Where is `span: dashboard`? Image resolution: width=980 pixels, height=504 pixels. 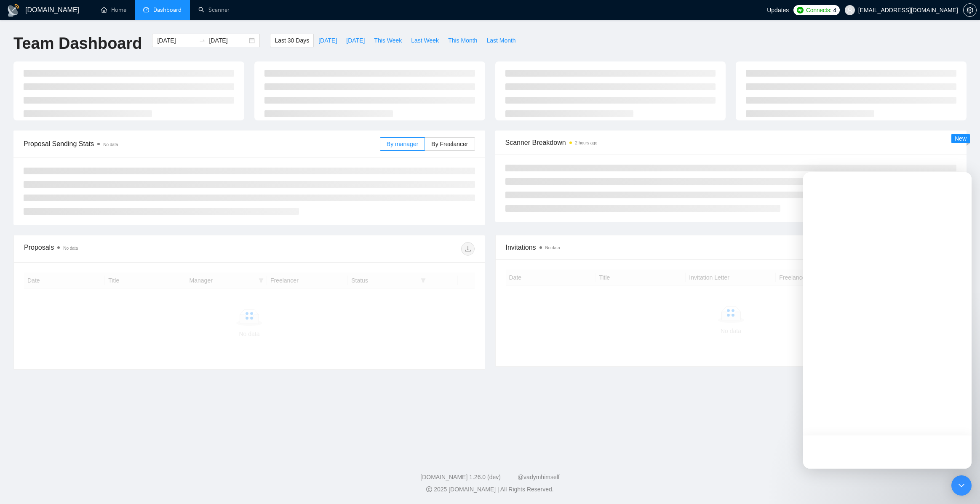 span: dashboard is located at coordinates (146, 10).